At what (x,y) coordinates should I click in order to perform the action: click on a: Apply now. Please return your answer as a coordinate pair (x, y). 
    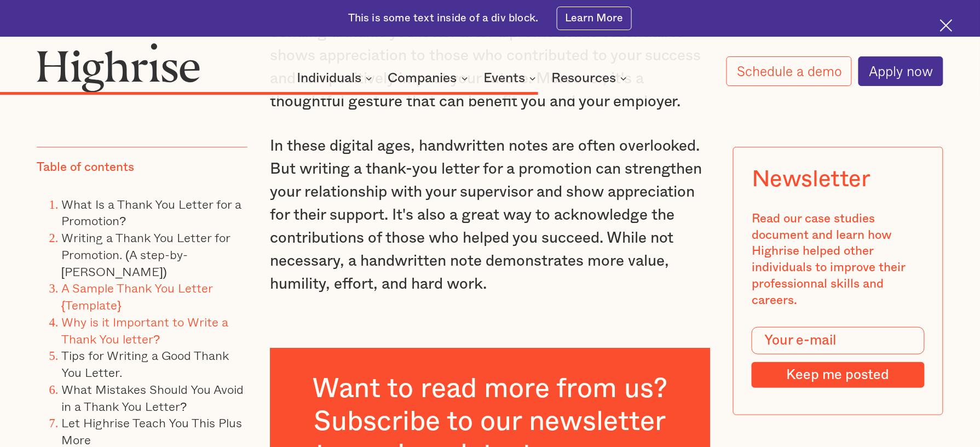
    Looking at the image, I should click on (901, 71).